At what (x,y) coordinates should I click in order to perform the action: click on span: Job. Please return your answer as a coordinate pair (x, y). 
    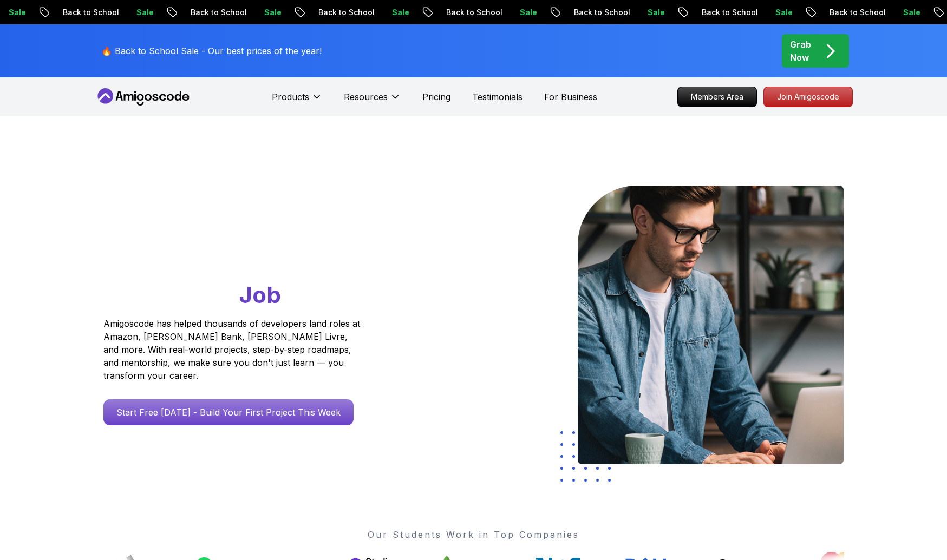
    Looking at the image, I should click on (260, 295).